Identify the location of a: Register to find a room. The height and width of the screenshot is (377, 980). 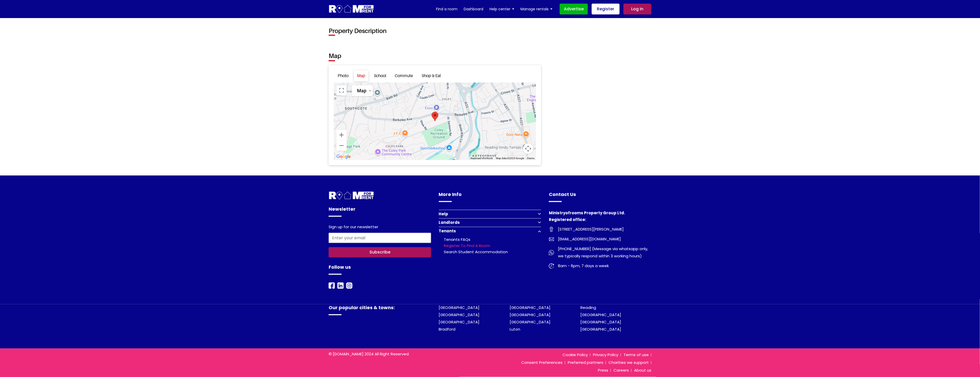
(467, 246).